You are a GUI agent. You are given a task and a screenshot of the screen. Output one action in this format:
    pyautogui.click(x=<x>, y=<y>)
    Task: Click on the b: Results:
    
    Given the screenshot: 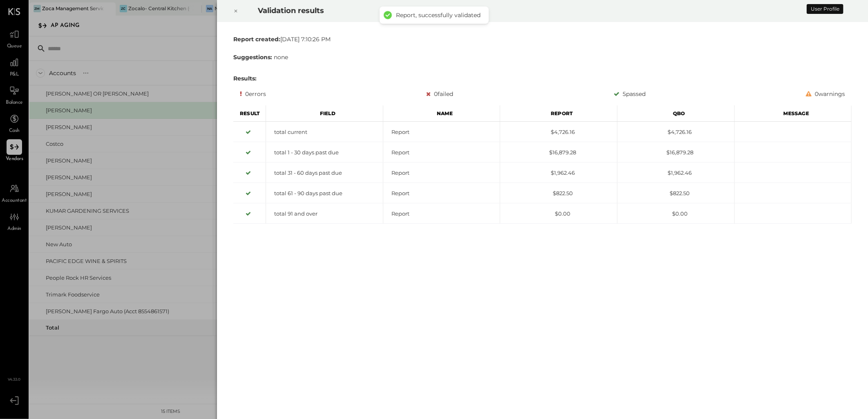 What is the action you would take?
    pyautogui.click(x=245, y=78)
    